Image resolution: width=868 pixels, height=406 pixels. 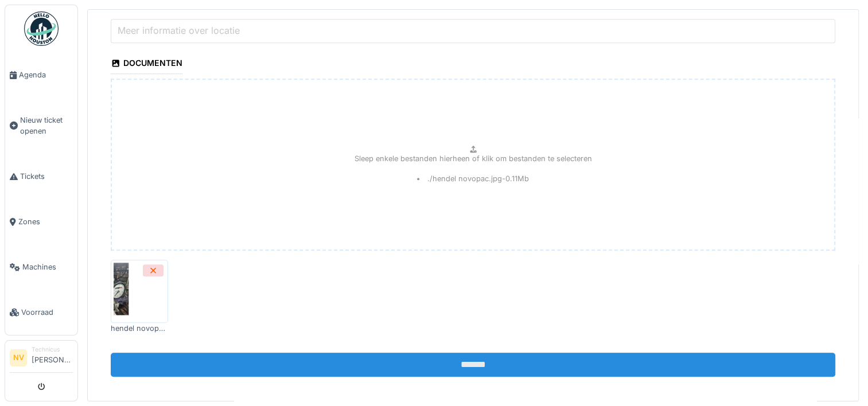 What do you see at coordinates (41, 176) in the screenshot?
I see `a: Tickets` at bounding box center [41, 176].